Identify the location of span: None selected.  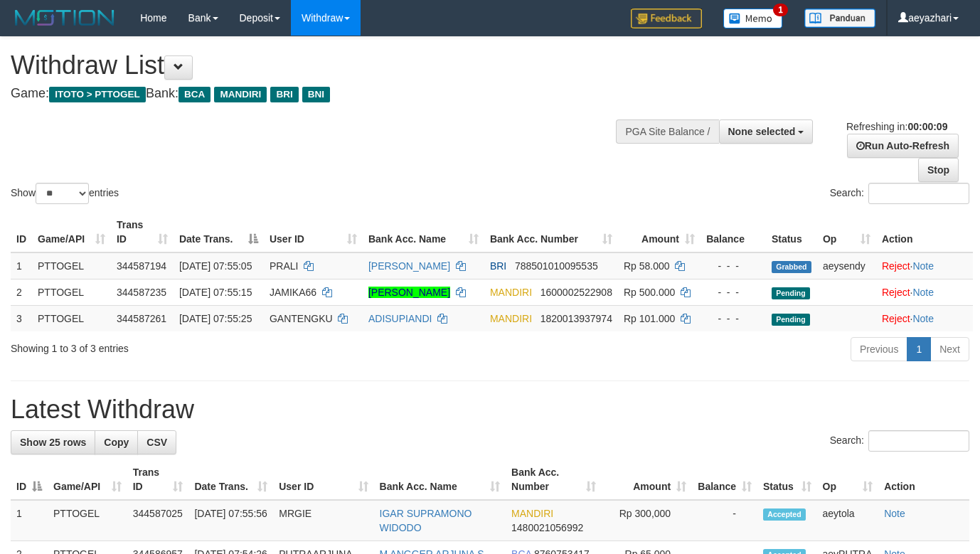
(761, 131).